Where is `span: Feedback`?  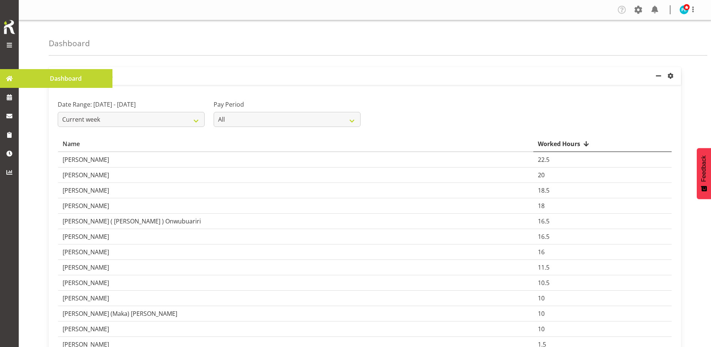 span: Feedback is located at coordinates (704, 168).